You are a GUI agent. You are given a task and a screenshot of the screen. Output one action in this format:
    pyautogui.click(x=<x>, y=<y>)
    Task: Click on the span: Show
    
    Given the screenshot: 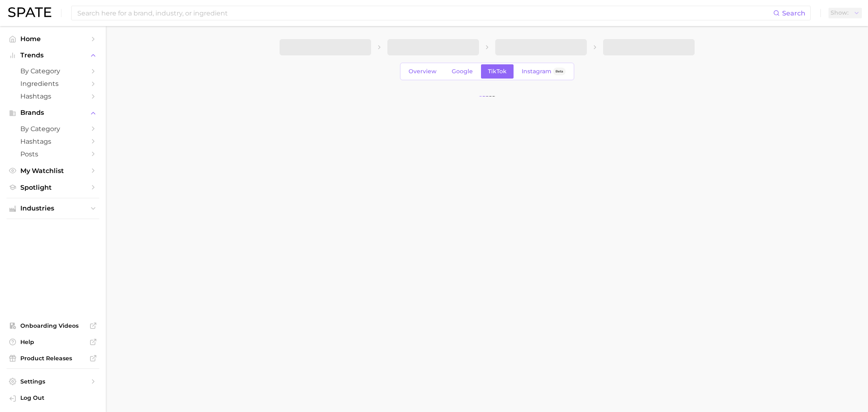 What is the action you would take?
    pyautogui.click(x=840, y=13)
    